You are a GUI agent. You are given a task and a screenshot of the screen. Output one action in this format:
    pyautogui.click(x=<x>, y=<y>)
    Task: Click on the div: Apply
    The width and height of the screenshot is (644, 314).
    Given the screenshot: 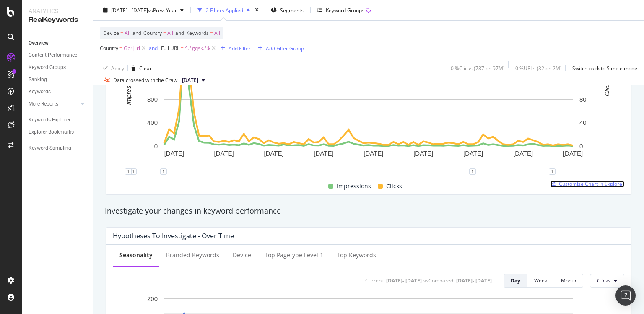 What is the action you would take?
    pyautogui.click(x=118, y=67)
    